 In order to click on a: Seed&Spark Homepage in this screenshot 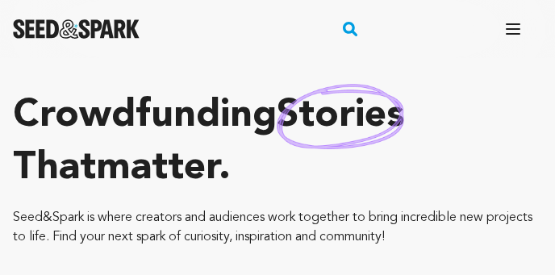, I will do `click(76, 29)`.